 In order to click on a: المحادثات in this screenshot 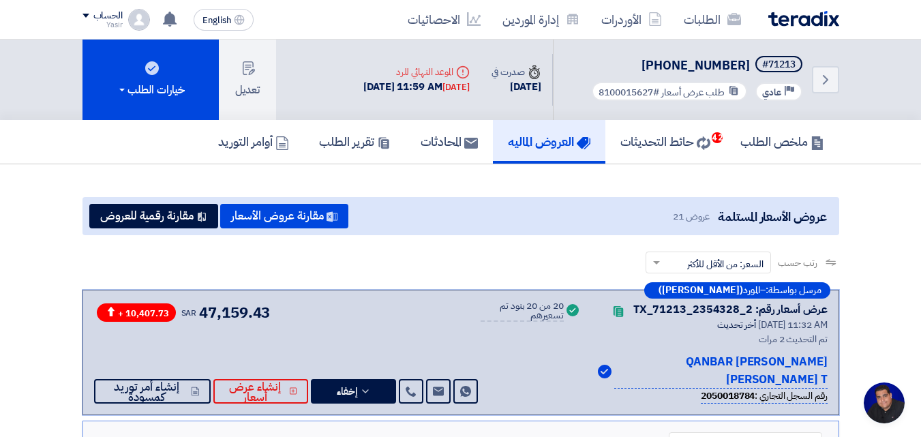, I will do `click(449, 142)`.